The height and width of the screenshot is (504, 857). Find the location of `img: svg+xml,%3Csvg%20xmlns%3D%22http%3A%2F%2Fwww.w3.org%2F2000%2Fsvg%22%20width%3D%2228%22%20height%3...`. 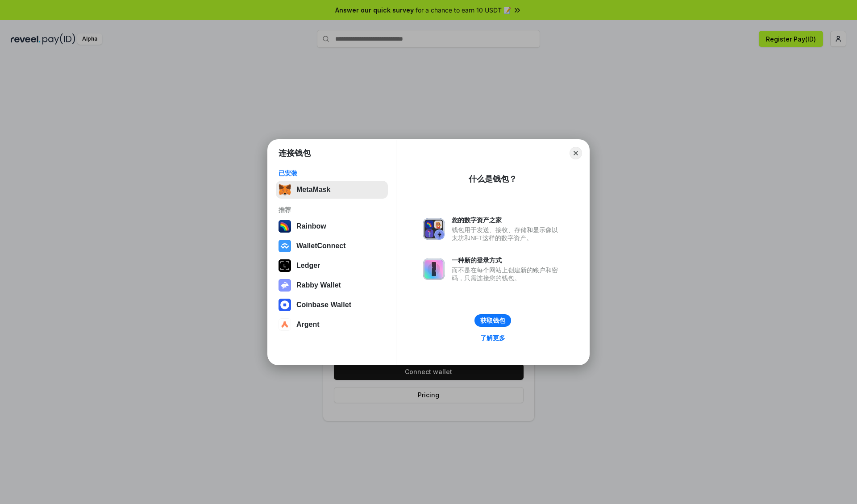

img: svg+xml,%3Csvg%20xmlns%3D%22http%3A%2F%2Fwww.w3.org%2F2000%2Fsvg%22%20width%3D%2228%22%20height%3... is located at coordinates (285, 265).